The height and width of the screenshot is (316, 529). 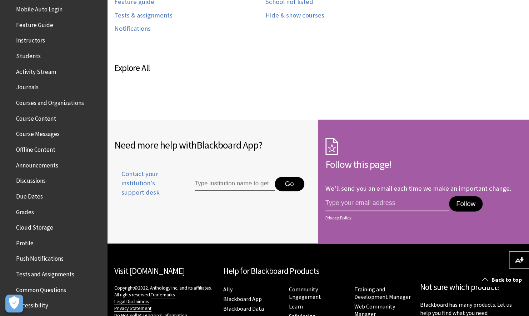 What do you see at coordinates (40, 258) in the screenshot?
I see `span: Push Notifications` at bounding box center [40, 258].